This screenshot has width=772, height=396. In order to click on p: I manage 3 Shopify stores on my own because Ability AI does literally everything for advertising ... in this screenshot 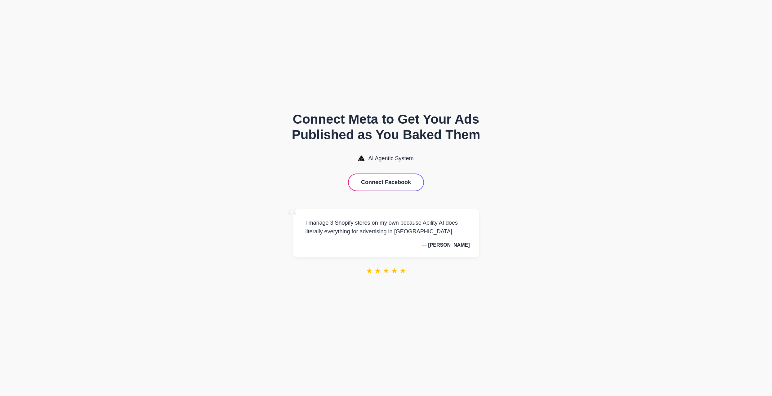, I will do `click(386, 228)`.